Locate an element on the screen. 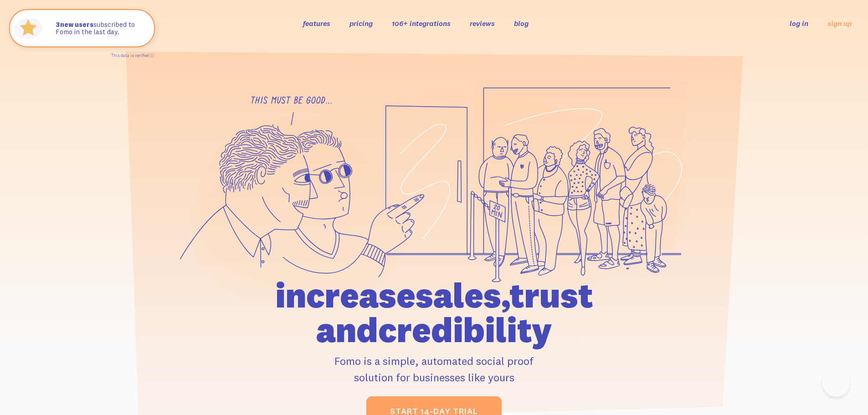 The image size is (868, 415). a: 106+ integrations is located at coordinates (421, 23).